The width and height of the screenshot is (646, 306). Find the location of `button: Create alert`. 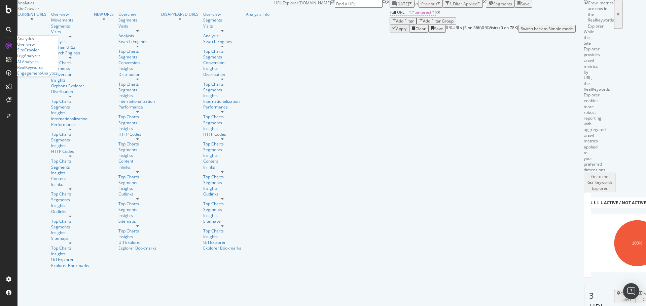

button: Create alert is located at coordinates (625, 297).